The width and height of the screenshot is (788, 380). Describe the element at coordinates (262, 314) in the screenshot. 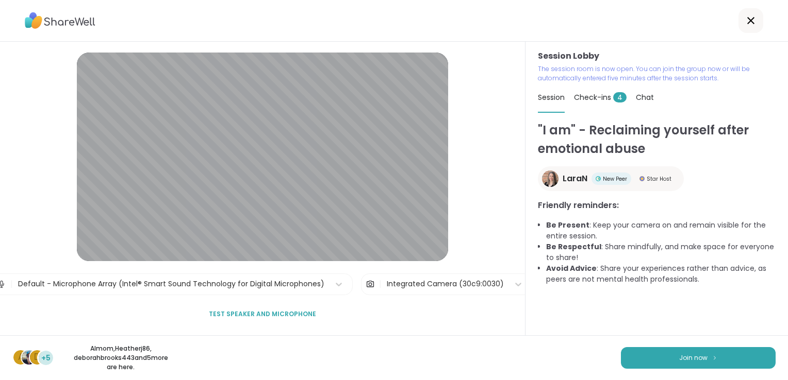

I see `span: Test speaker and microphone` at that location.